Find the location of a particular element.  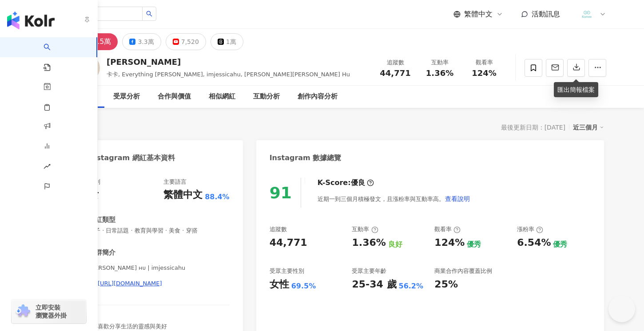

div: 繁體中文 is located at coordinates (183, 195).